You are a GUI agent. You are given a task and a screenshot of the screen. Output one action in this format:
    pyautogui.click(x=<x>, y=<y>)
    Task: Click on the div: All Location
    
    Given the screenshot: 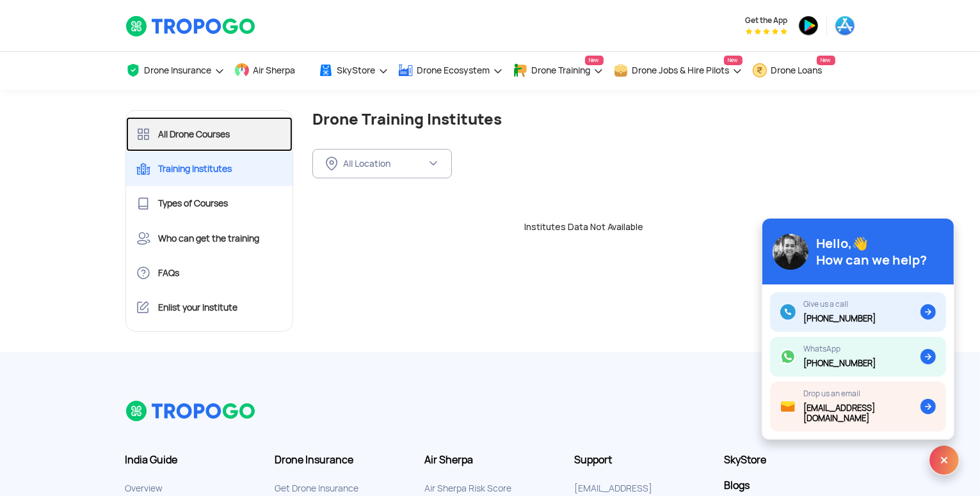 What is the action you would take?
    pyautogui.click(x=384, y=164)
    